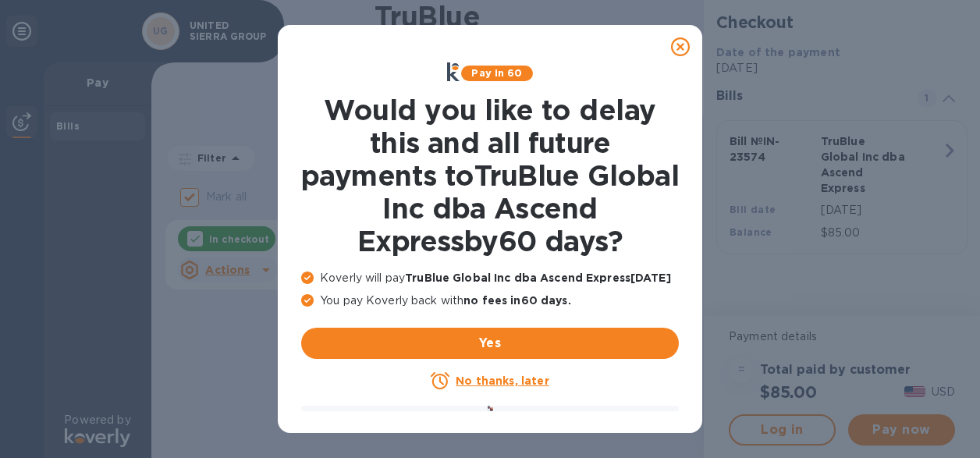 This screenshot has height=458, width=980. I want to click on span: Yes, so click(490, 344).